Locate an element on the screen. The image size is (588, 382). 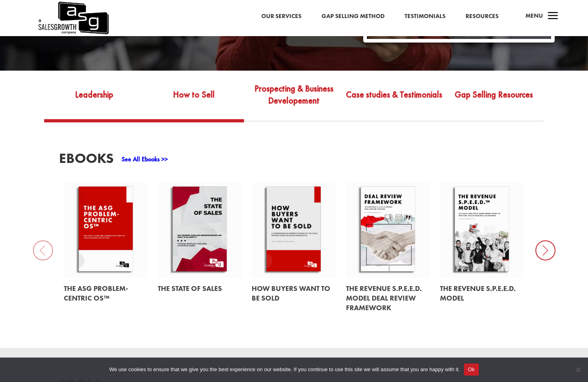
a: Prospecting & Business Developement is located at coordinates (294, 100).